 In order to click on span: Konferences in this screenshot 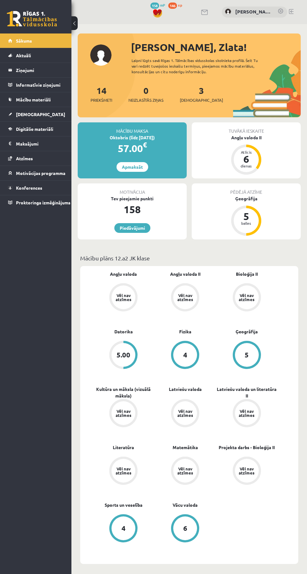, I will do `click(29, 188)`.